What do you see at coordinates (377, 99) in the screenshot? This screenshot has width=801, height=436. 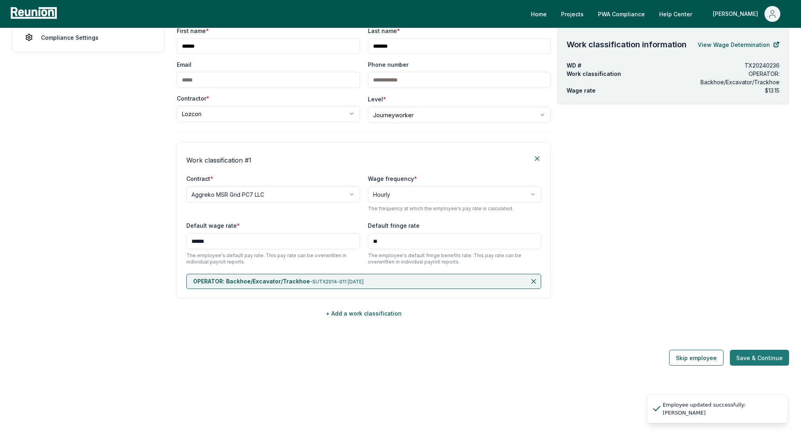 I see `label: Level` at bounding box center [377, 99].